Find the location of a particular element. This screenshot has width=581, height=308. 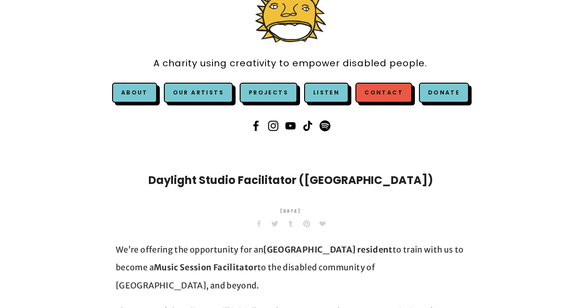

strong: Music Session Facilitator is located at coordinates (206, 267).